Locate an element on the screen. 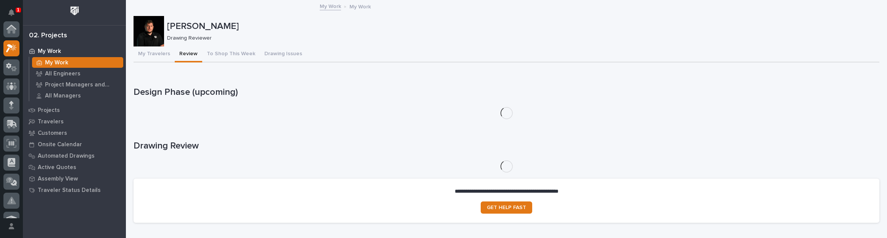 The image size is (887, 238). p: Drawing Reviewer is located at coordinates (520, 38).